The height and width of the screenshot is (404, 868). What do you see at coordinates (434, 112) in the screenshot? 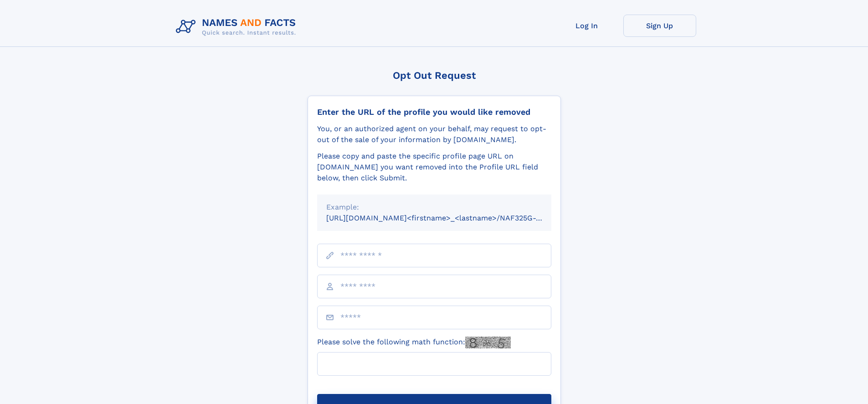
I see `div: Enter the URL of the profile you would like removed` at bounding box center [434, 112].